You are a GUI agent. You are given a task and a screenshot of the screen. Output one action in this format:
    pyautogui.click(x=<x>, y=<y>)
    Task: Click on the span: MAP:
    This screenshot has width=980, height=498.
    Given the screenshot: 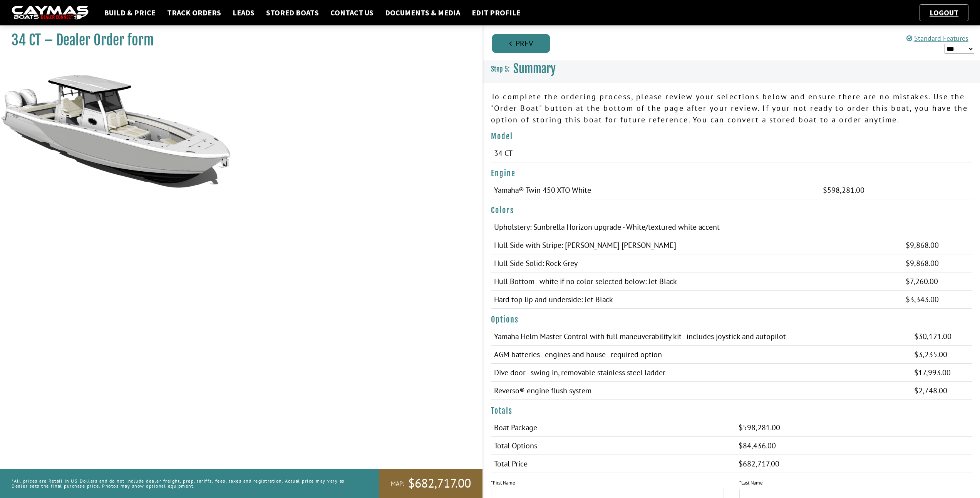 What is the action you would take?
    pyautogui.click(x=397, y=483)
    